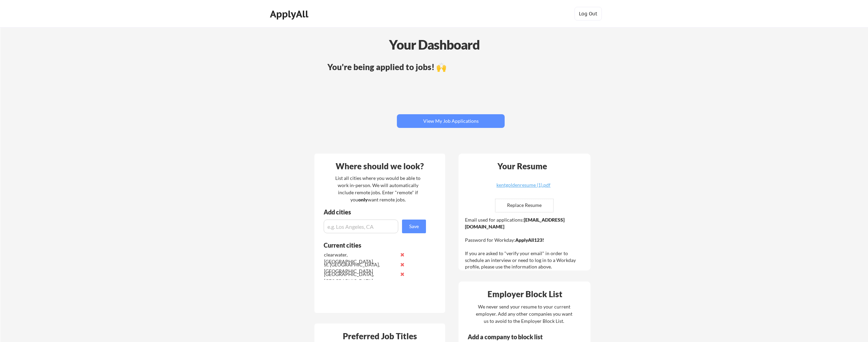  What do you see at coordinates (290, 14) in the screenshot?
I see `div: ApplyAll` at bounding box center [290, 14].